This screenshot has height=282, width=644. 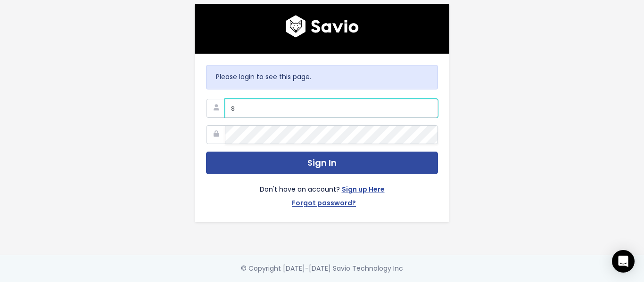 What do you see at coordinates (322, 27) in the screenshot?
I see `img: logo600x187.a314fd40982d.png` at bounding box center [322, 27].